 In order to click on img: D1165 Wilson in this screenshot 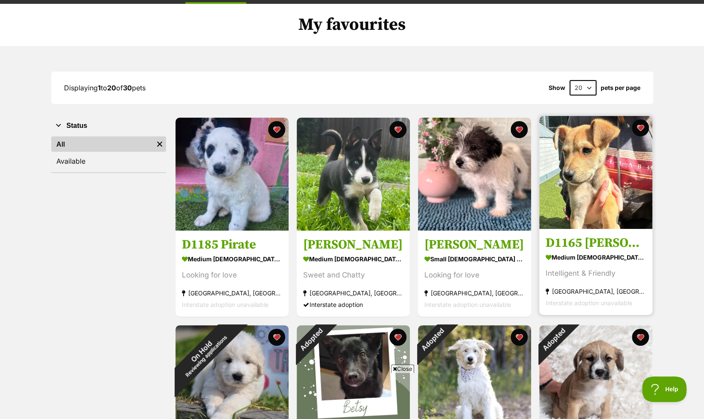, I will do `click(595, 172)`.